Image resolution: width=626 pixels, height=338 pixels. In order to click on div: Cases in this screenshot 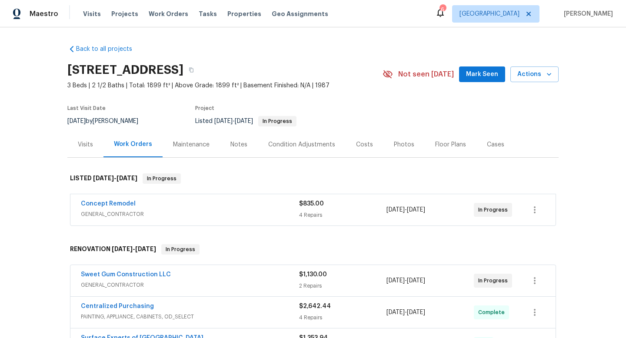, I will do `click(495, 145)`.